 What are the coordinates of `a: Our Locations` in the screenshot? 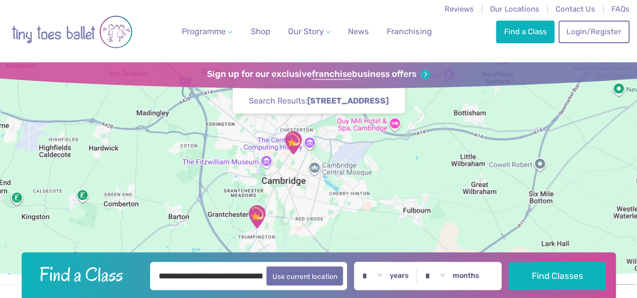 It's located at (514, 9).